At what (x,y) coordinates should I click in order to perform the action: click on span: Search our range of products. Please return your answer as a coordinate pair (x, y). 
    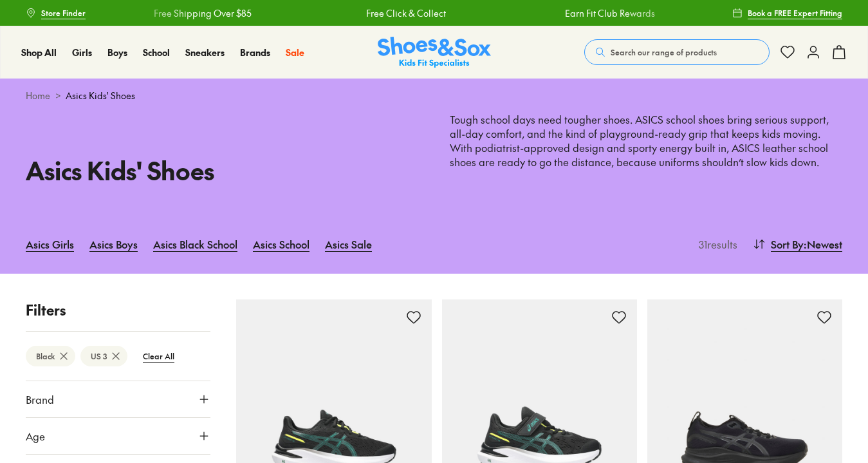
    Looking at the image, I should click on (664, 52).